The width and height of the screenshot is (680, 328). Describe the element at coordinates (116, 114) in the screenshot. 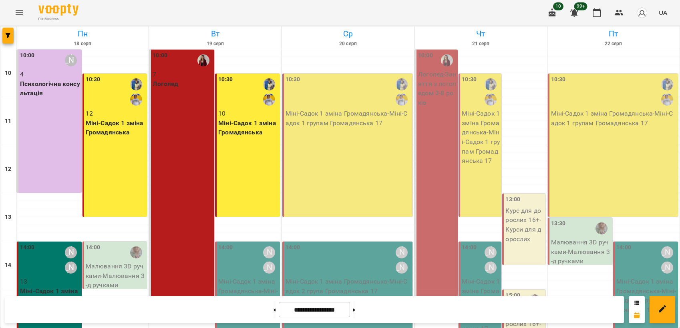

I see `p: 12` at that location.